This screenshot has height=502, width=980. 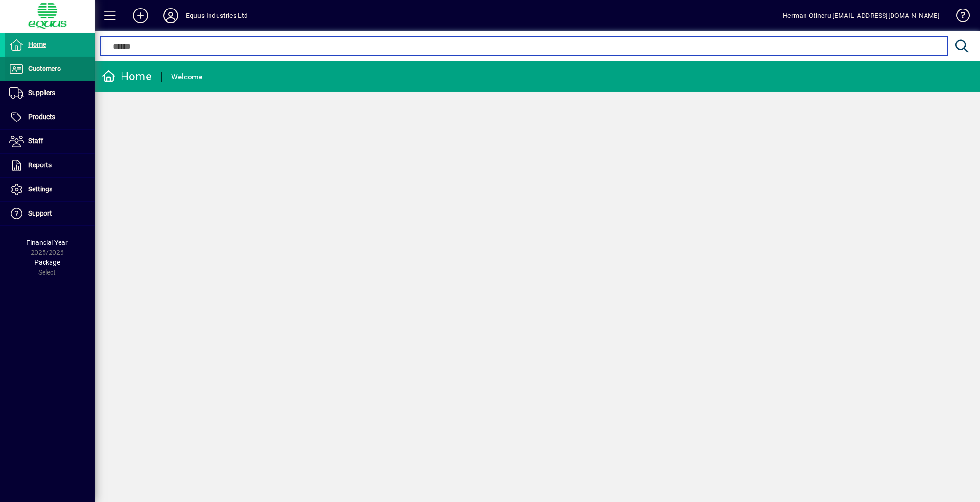 I want to click on span: Financial Year, so click(x=47, y=243).